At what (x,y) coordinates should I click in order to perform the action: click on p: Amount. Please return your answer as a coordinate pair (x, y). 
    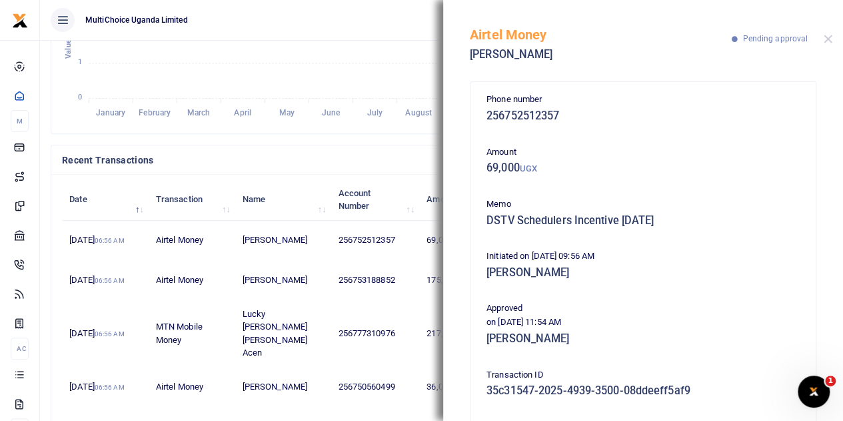
    Looking at the image, I should click on (643, 152).